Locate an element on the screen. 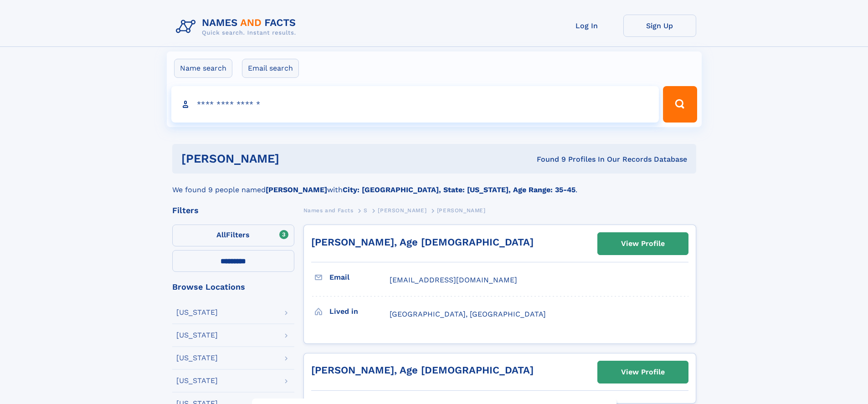 This screenshot has width=868, height=404. a: S is located at coordinates (366, 210).